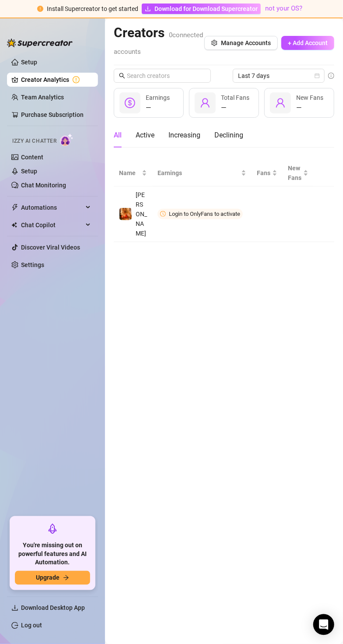 The image size is (343, 644). Describe the element at coordinates (56, 115) in the screenshot. I see `a: Purchase Subscription` at that location.